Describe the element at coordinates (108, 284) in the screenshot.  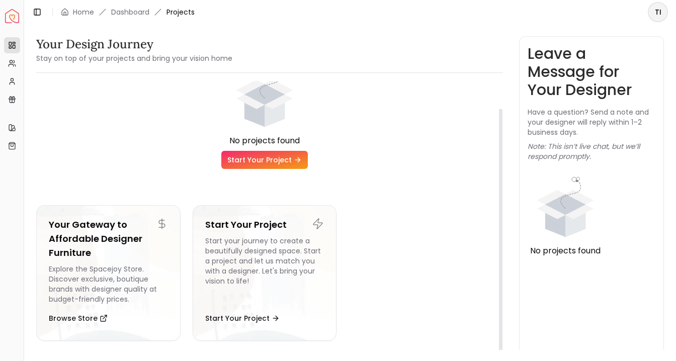
I see `div: Explore the Spacejoy Store. Discover exclusive, boutique brands with designer quality at budget-f...` at that location.